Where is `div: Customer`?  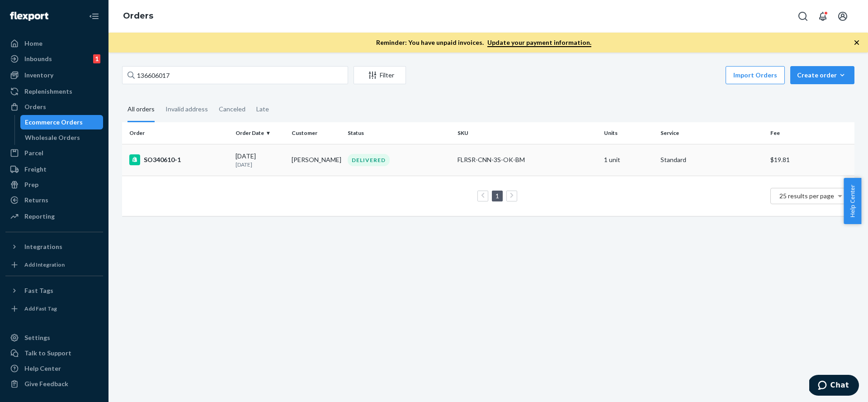
div: Customer is located at coordinates (316, 133).